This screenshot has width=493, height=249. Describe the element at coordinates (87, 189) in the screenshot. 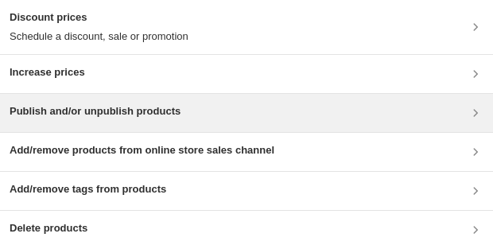

I see `h3: Add/remove tags from products` at that location.